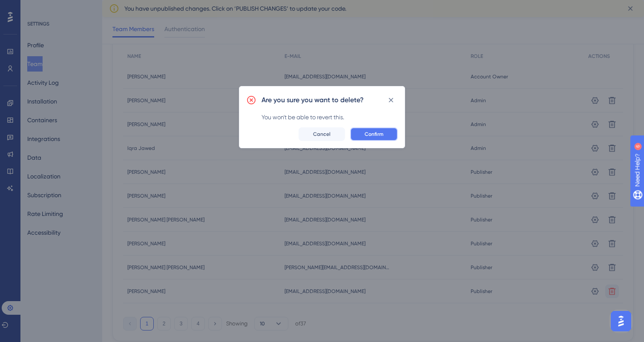 This screenshot has height=342, width=644. I want to click on span: Cancel, so click(321, 134).